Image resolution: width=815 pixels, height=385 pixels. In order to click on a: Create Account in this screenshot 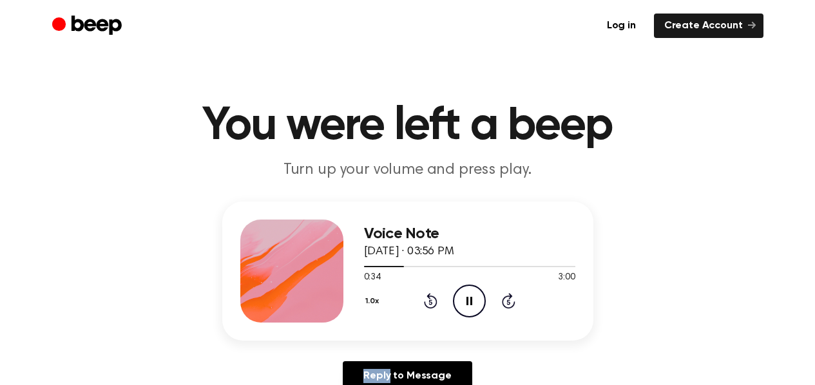, I will do `click(709, 26)`.